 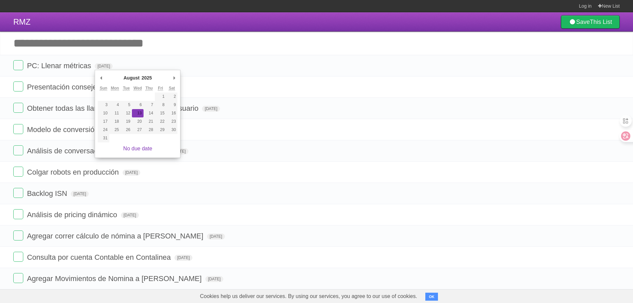 I want to click on button: 26, so click(x=126, y=130).